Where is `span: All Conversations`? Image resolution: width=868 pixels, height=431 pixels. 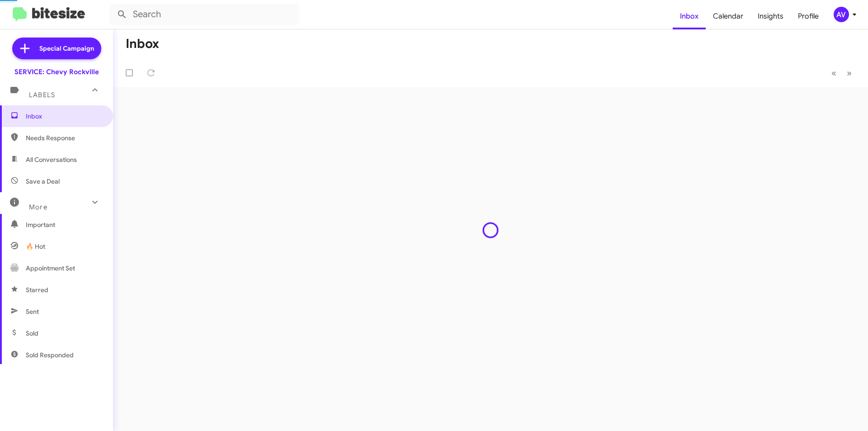 span: All Conversations is located at coordinates (51, 159).